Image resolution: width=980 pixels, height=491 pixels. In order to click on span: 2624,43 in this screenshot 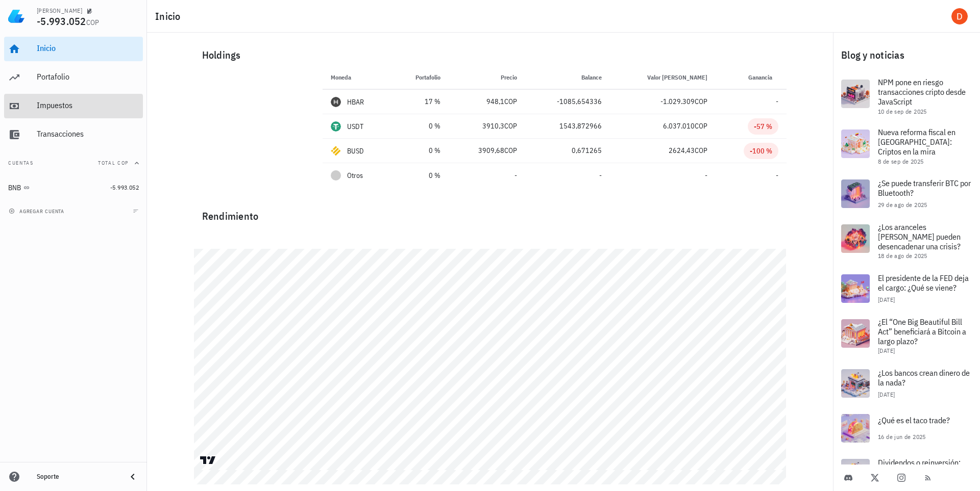, I will do `click(682, 150)`.